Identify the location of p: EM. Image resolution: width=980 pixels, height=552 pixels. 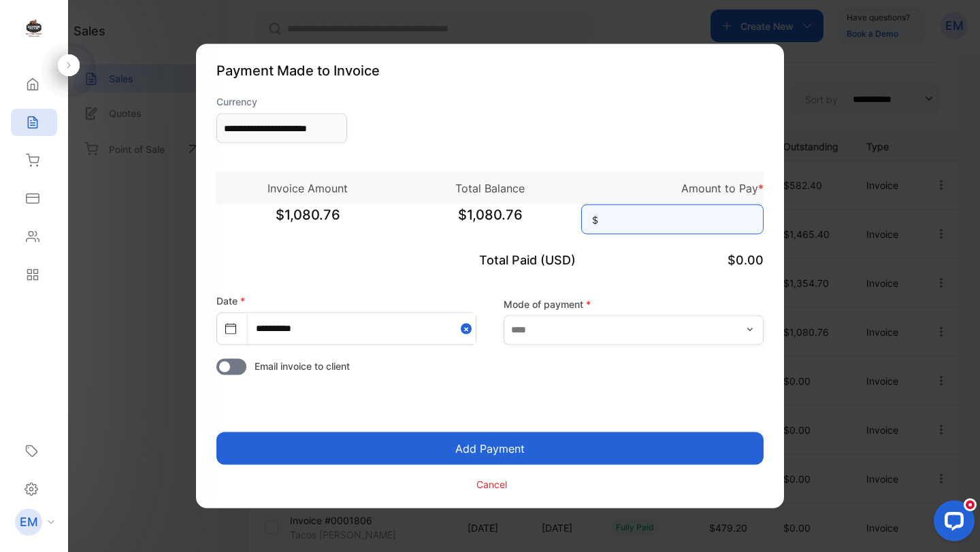
(29, 522).